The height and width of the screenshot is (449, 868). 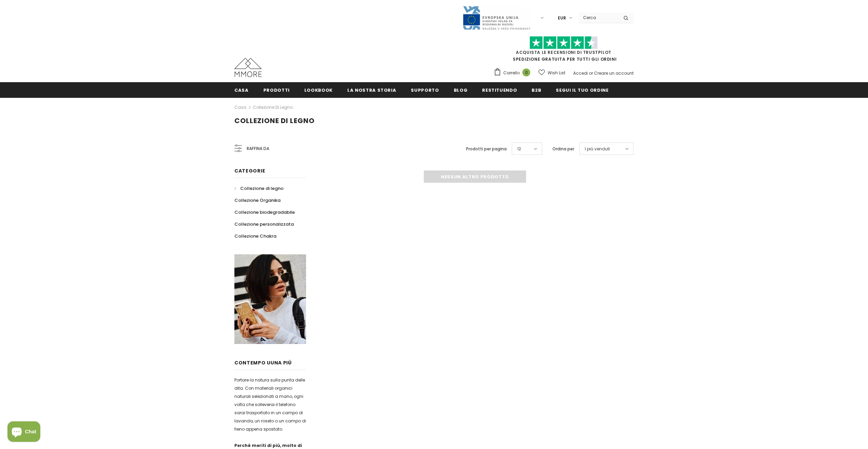 I want to click on span: Collezione Chakra, so click(x=255, y=236).